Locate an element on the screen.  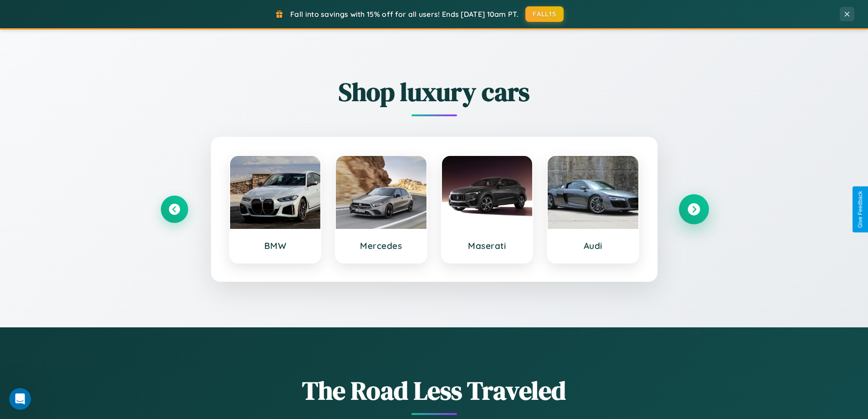
h3: Maserati is located at coordinates (487, 246).